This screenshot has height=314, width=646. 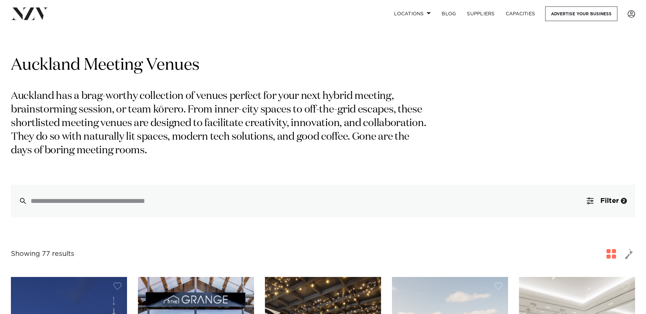 What do you see at coordinates (520, 14) in the screenshot?
I see `a: Capacities` at bounding box center [520, 14].